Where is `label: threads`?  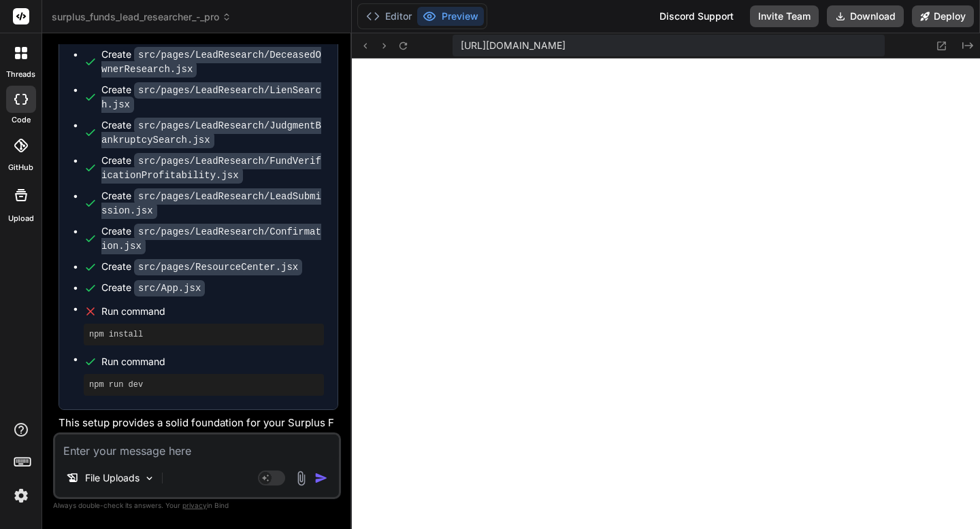
label: threads is located at coordinates (20, 74).